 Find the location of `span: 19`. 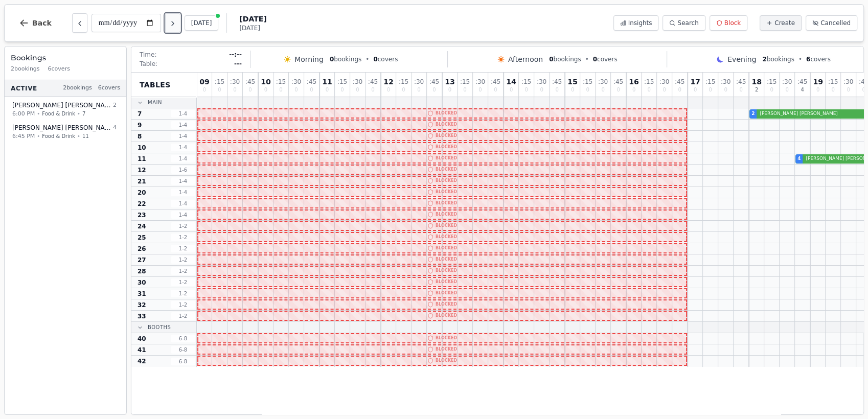

span: 19 is located at coordinates (818, 82).